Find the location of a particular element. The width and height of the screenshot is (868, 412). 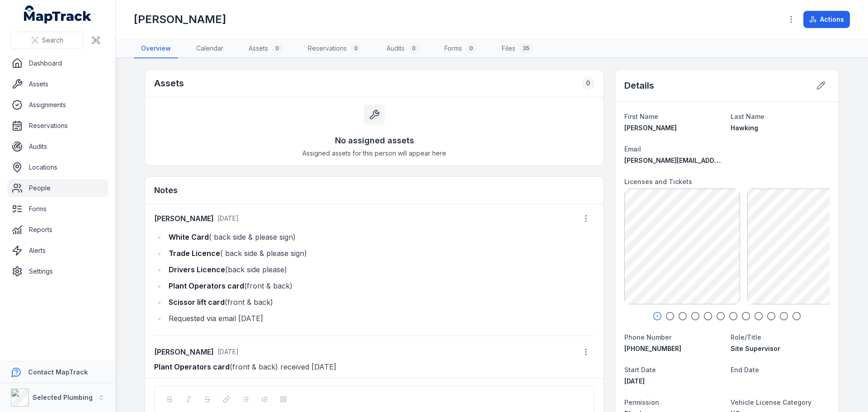

a: Reservations is located at coordinates (57, 126).